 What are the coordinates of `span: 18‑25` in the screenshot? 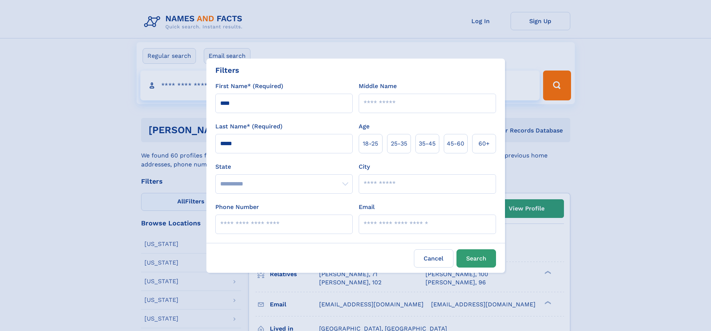 It's located at (370, 144).